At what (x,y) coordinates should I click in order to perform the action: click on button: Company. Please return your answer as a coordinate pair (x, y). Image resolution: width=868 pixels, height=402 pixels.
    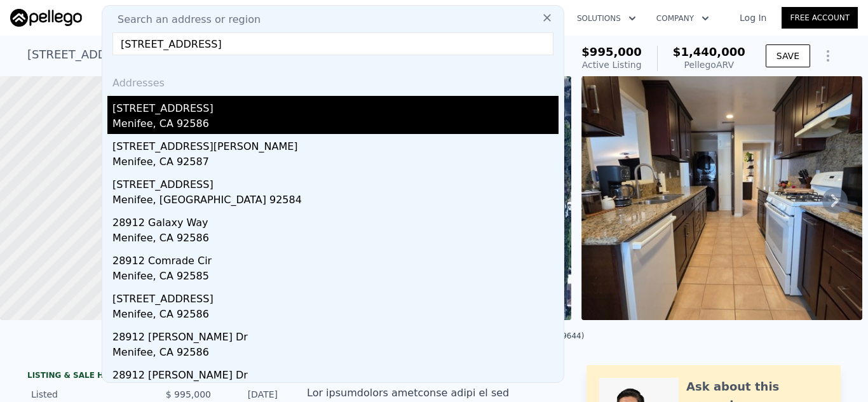
    Looking at the image, I should click on (682, 19).